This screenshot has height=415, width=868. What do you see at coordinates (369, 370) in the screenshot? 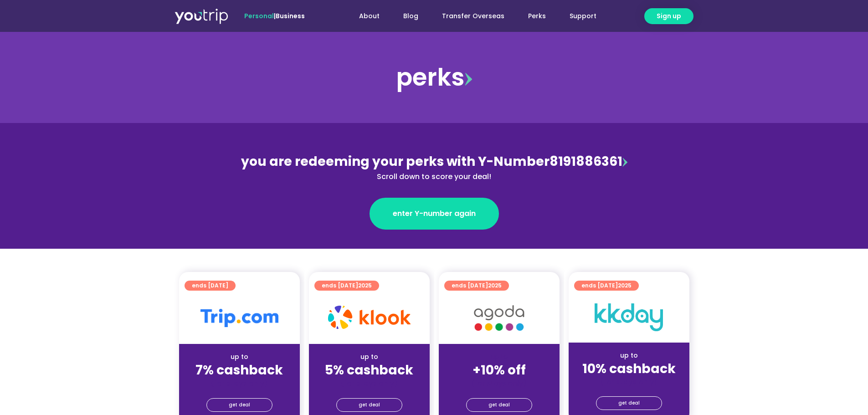
I see `strong: 5% cashback` at bounding box center [369, 370].